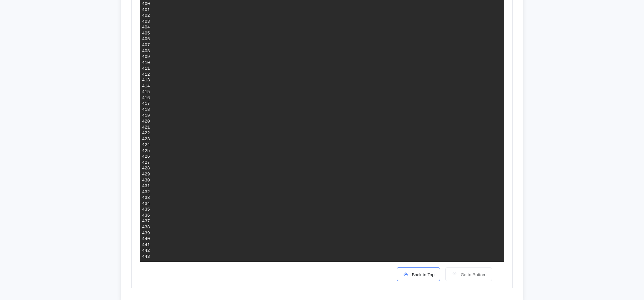  Describe the element at coordinates (455, 274) in the screenshot. I see `img: scroll-to-icon-light-gray.svg` at that location.